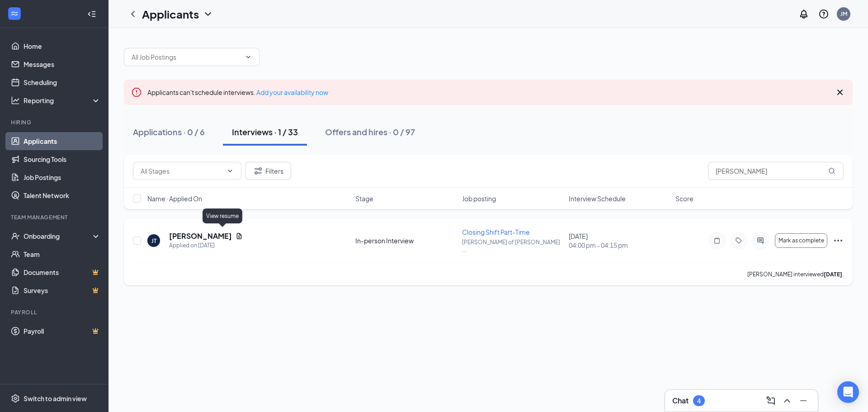  I want to click on a: Add your availability now, so click(292, 93).